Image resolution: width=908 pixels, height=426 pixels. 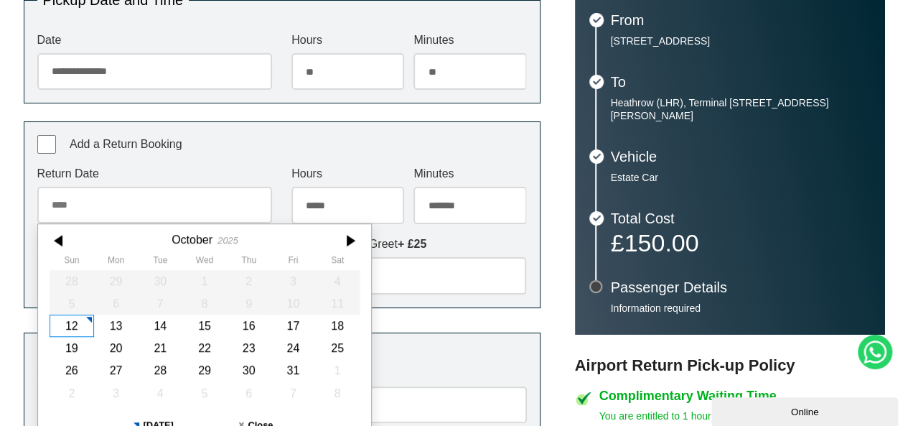 I want to click on p: Estate Car, so click(x=741, y=177).